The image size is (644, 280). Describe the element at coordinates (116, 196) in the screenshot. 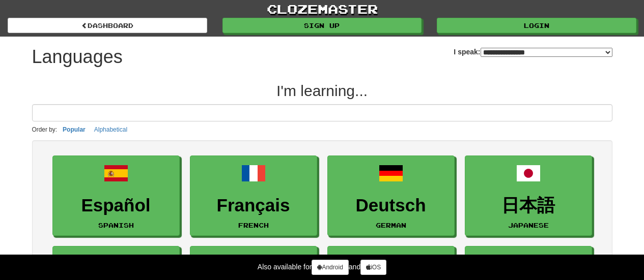

I see `a: EspañolSpanish` at that location.